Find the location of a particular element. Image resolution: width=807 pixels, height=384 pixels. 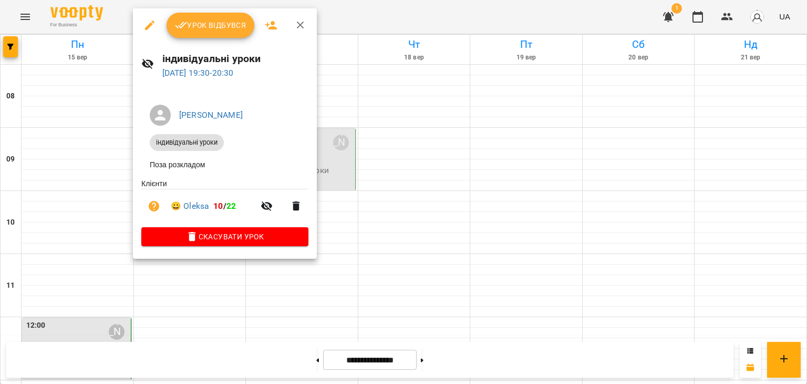

span: 22 is located at coordinates (231, 205).